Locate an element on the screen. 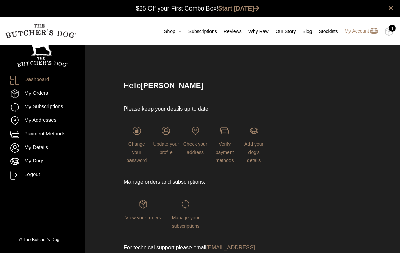  a: My Addresses is located at coordinates (42, 121).